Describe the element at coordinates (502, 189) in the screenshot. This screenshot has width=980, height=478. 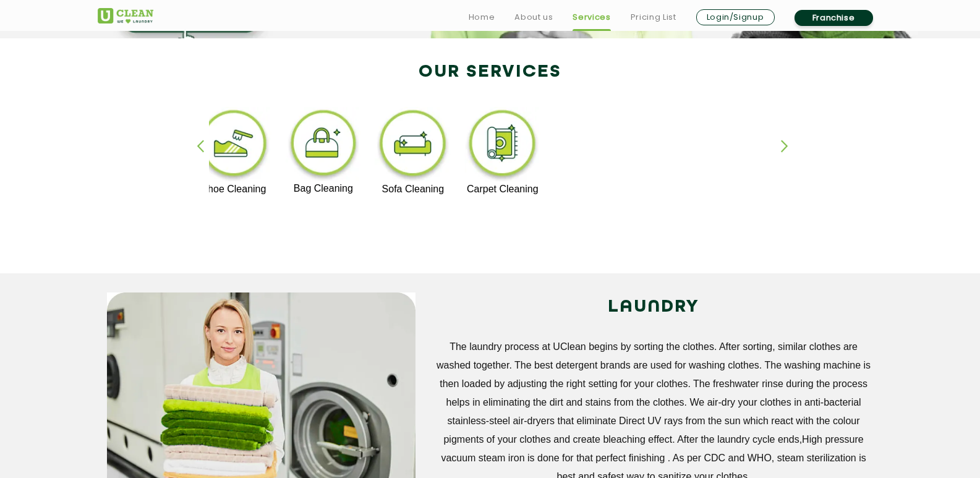
I see `p: Carpet Cleaning` at that location.